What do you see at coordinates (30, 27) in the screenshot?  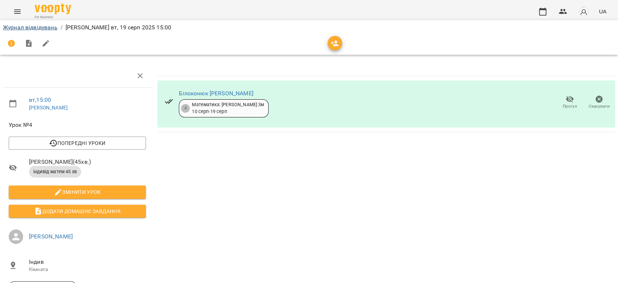 I see `a: Журнал відвідувань` at bounding box center [30, 27].